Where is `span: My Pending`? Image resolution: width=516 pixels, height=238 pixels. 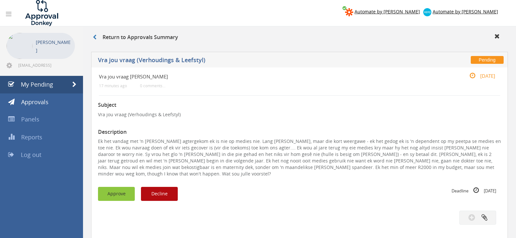
span: My Pending is located at coordinates (37, 84).